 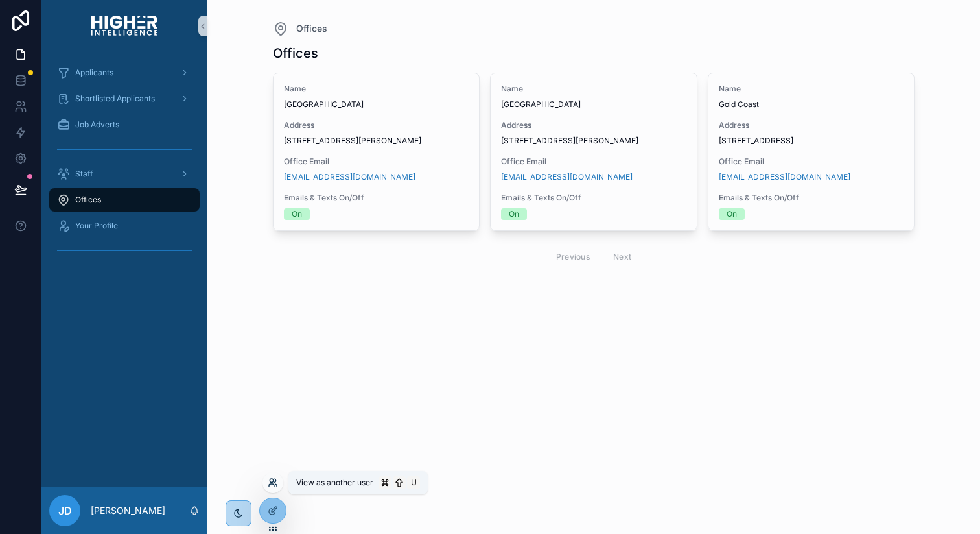 I want to click on span: Applicants, so click(x=94, y=73).